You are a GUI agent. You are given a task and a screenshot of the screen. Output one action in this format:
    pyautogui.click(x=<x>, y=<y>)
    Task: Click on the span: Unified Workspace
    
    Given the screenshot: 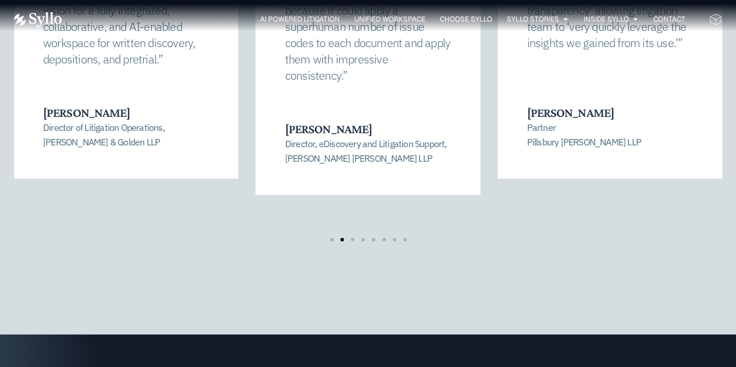 What is the action you would take?
    pyautogui.click(x=390, y=19)
    